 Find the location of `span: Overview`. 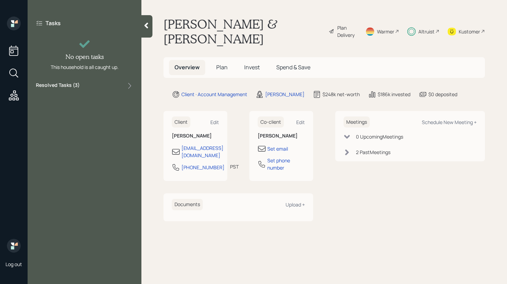

span: Overview is located at coordinates (187, 67).